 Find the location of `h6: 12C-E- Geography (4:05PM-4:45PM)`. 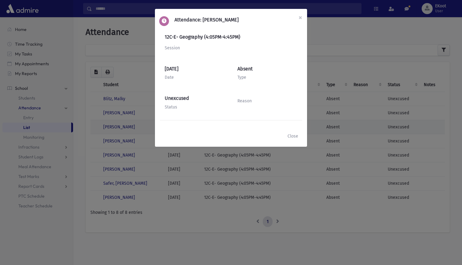

h6: 12C-E- Geography (4:05PM-4:45PM) is located at coordinates (231, 37).